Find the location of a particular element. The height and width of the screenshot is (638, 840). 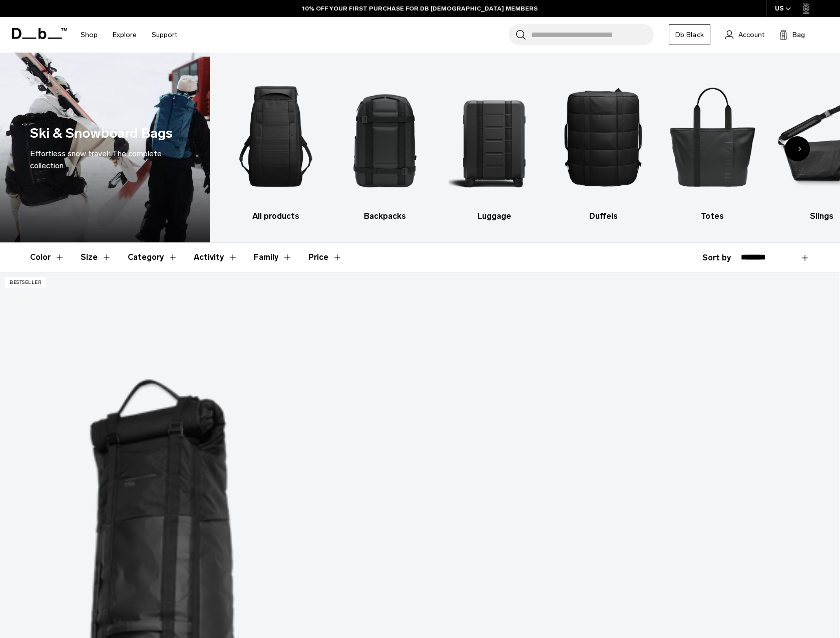

p: Bestseller is located at coordinates (26, 282).